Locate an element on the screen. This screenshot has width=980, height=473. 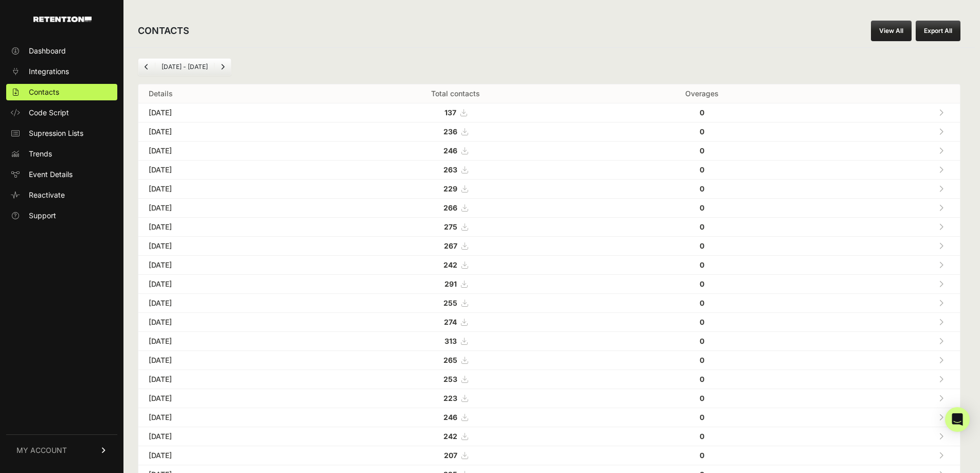
span: Support is located at coordinates (42, 215).